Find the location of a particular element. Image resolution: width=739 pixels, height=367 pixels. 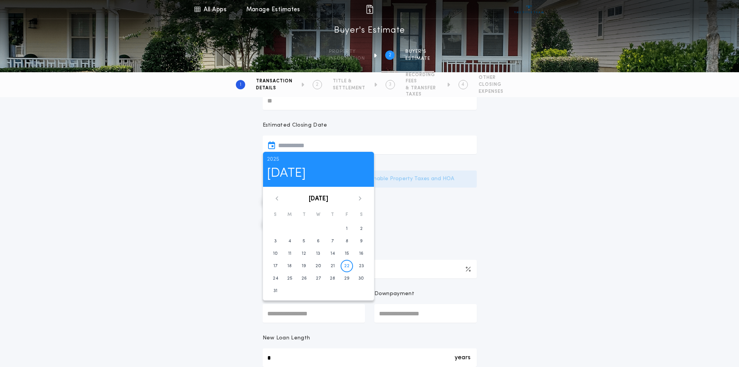

h2: 4 is located at coordinates (463, 85).